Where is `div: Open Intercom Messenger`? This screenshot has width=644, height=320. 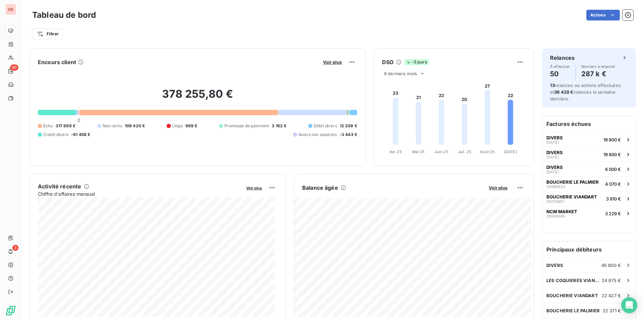
div: Open Intercom Messenger is located at coordinates (629, 305).